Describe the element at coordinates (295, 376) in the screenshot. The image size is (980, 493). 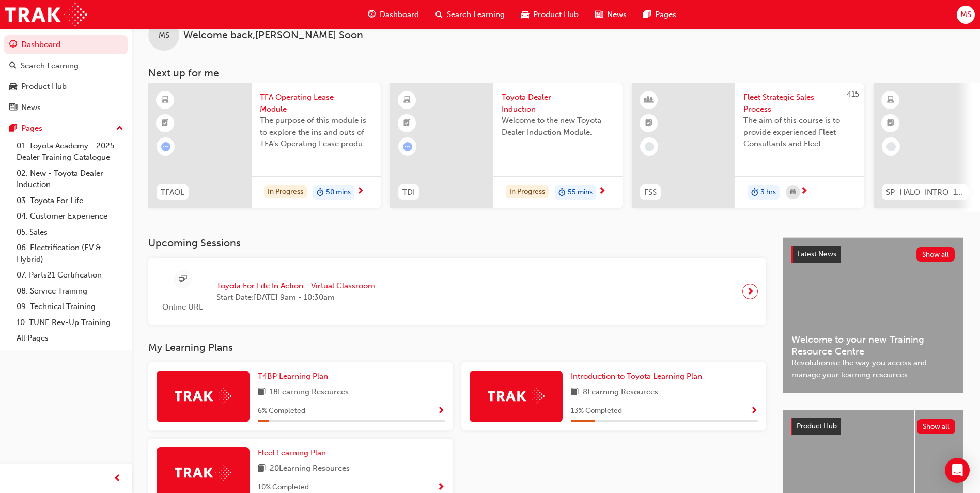
I see `a: T4BP Learning Plan` at that location.